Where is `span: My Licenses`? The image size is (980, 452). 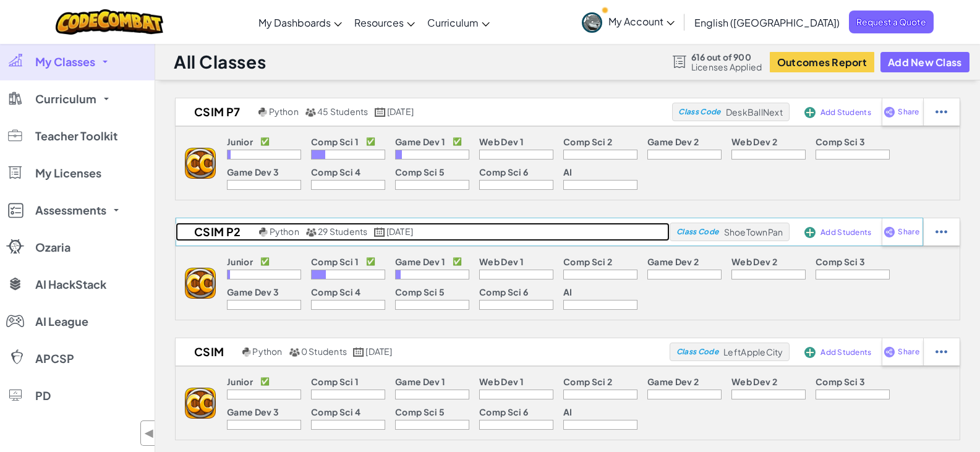 span: My Licenses is located at coordinates (68, 173).